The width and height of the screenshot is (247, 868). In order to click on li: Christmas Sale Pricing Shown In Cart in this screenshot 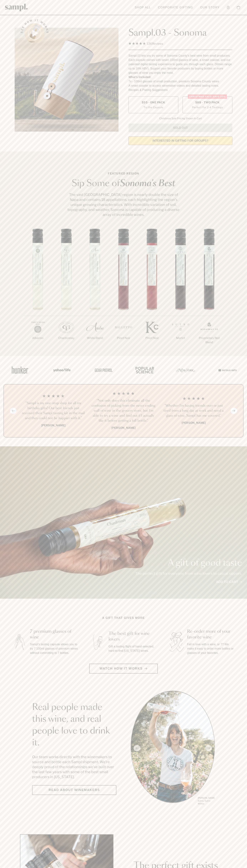, I will do `click(180, 118)`.